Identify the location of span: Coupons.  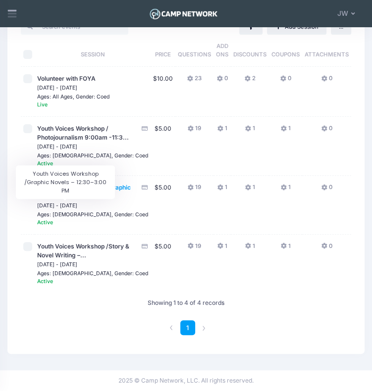
(285, 55).